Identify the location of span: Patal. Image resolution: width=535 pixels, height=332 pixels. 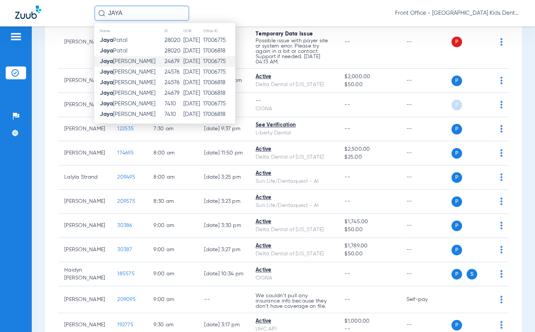
(113, 40).